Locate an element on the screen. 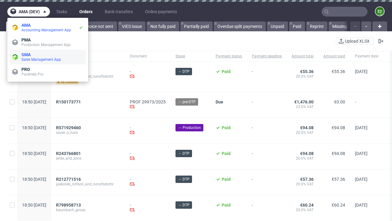 Image resolution: width=392 pixels, height=221 pixels. span: R243766801 is located at coordinates (68, 153).